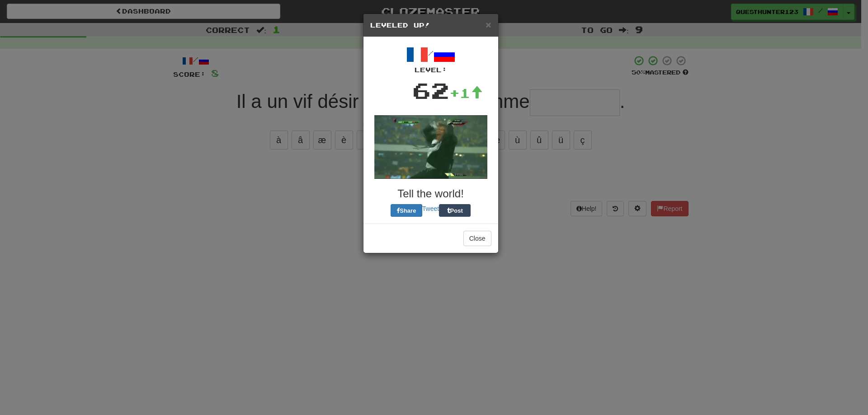  I want to click on button: Share, so click(407, 210).